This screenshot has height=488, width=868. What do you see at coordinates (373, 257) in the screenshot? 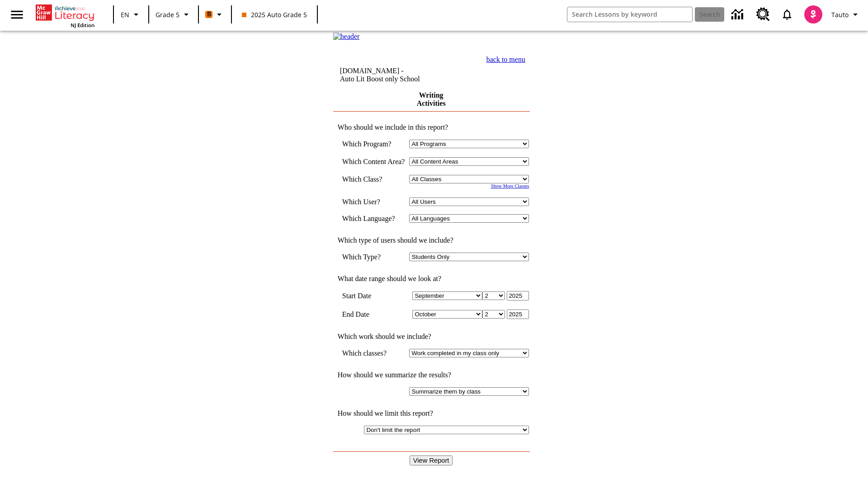
I see `td: Which Type?` at bounding box center [373, 257].